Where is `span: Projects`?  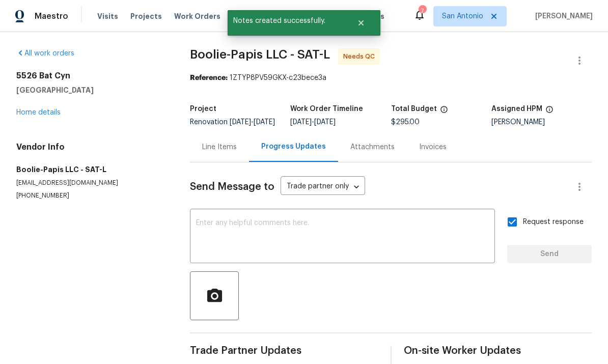
span: Projects is located at coordinates (146, 16).